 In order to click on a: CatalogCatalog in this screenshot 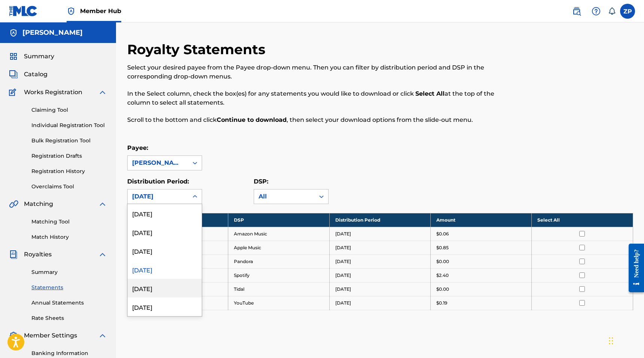, I will do `click(28, 74)`.